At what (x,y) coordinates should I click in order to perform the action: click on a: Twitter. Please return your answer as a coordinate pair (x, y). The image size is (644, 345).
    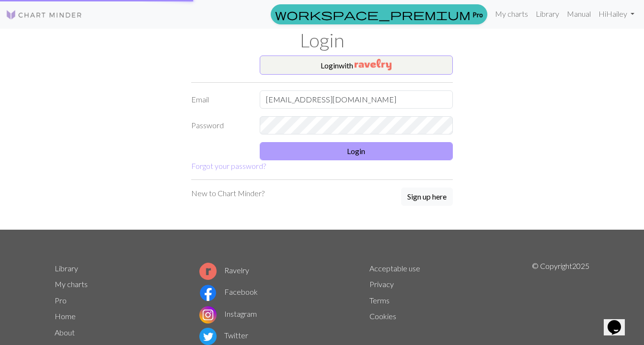
    Looking at the image, I should click on (224, 335).